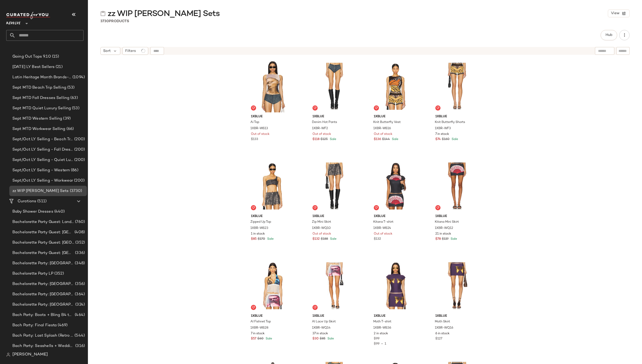 This screenshot has height=364, width=642. What do you see at coordinates (316, 339) in the screenshot?
I see `span: $30` at bounding box center [316, 339].